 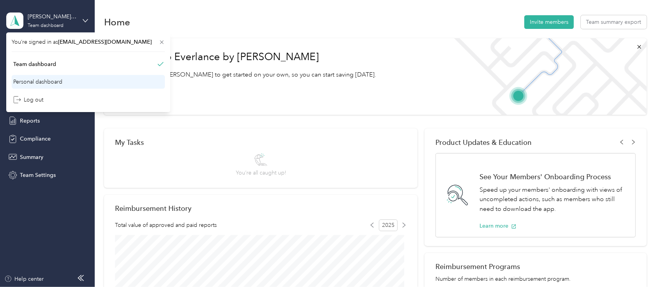 I want to click on span: Reports, so click(x=30, y=120).